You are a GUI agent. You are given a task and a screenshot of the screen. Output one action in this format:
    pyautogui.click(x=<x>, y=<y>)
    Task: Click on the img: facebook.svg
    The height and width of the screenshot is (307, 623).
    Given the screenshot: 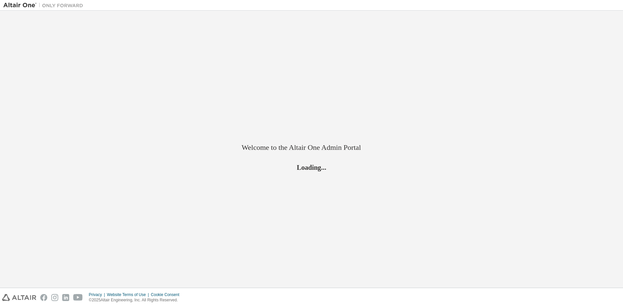 What is the action you would take?
    pyautogui.click(x=44, y=298)
    